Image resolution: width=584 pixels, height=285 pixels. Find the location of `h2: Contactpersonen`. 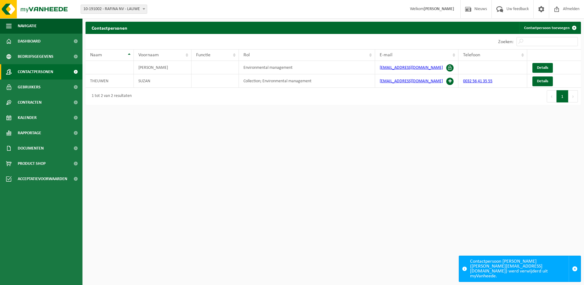

h2: Contactpersonen is located at coordinates (109, 28).